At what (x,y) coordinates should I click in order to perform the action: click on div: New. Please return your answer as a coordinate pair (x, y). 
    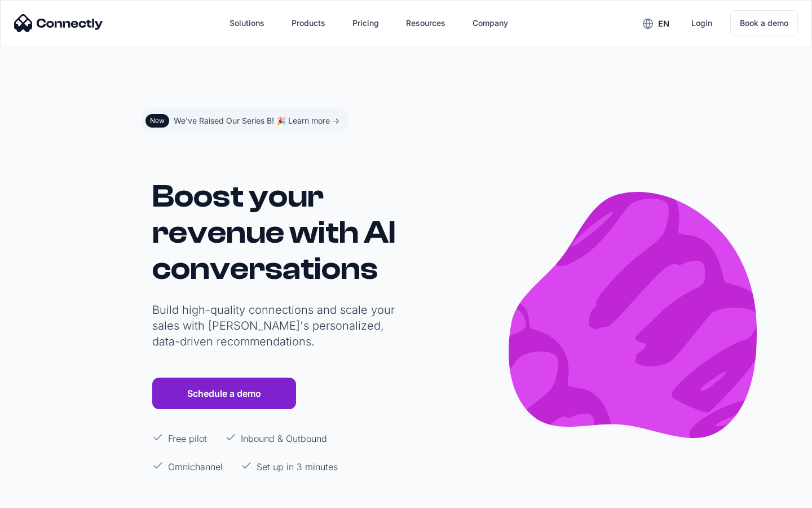
    Looking at the image, I should click on (157, 121).